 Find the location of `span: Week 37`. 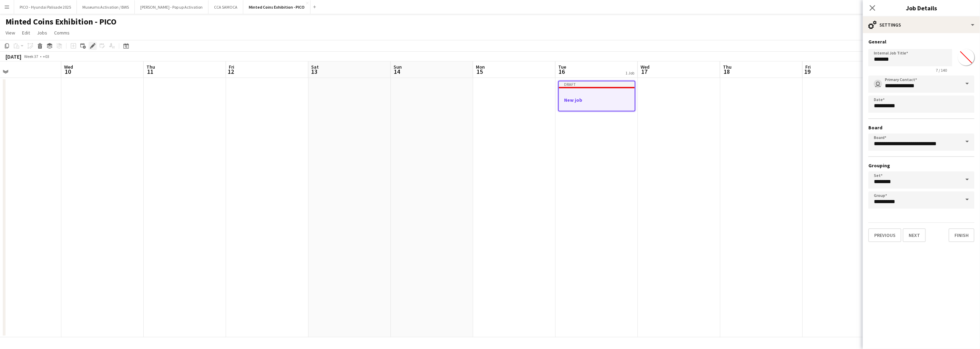

span: Week 37 is located at coordinates (31, 56).